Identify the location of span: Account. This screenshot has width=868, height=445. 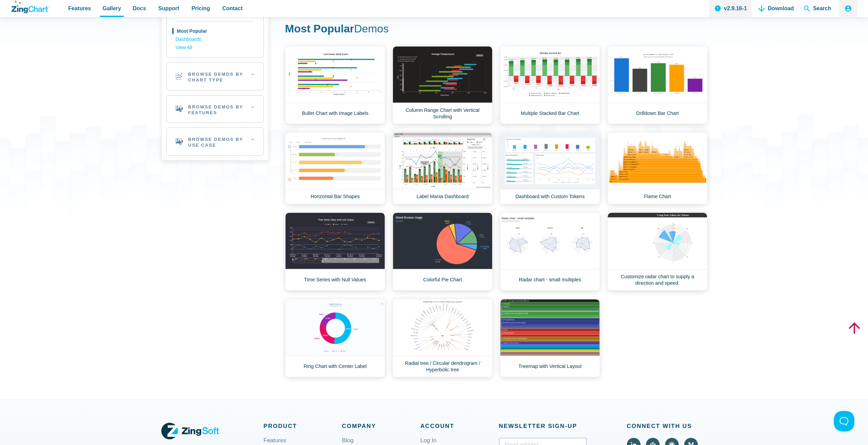
(460, 426).